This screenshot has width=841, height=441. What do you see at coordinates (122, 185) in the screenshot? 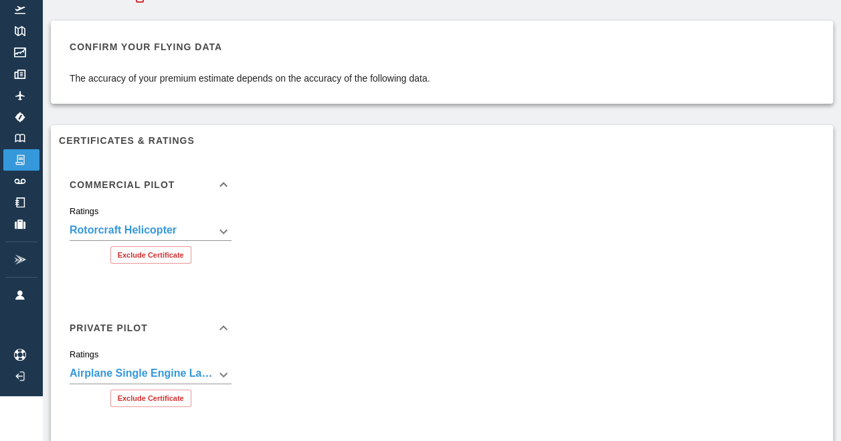
I see `h6: Commercial Pilot` at bounding box center [122, 185].